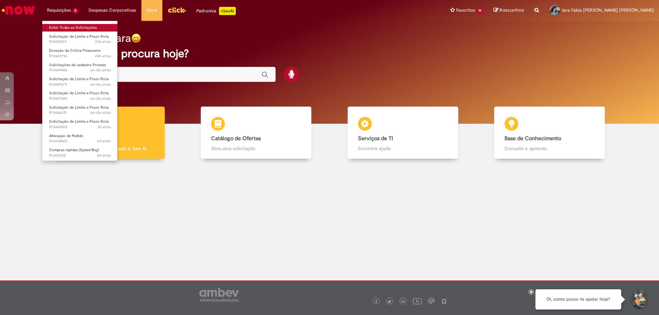  I want to click on time: 26/08/2025 17:01:28, so click(103, 56).